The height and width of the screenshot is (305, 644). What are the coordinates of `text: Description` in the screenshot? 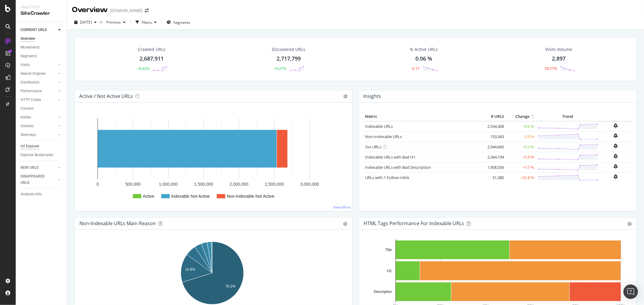 It's located at (382, 292).